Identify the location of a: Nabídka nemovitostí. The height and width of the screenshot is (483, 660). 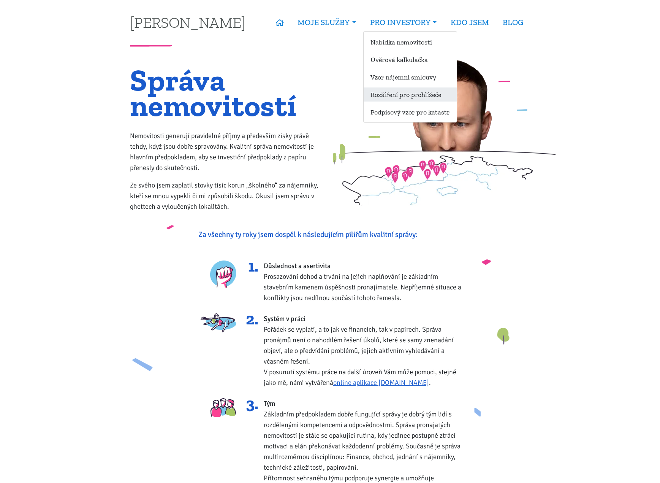
(410, 42).